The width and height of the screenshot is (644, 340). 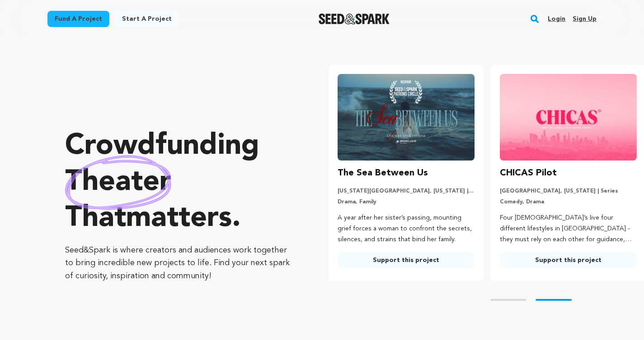 What do you see at coordinates (528, 173) in the screenshot?
I see `h3: CHICAS Pilot` at bounding box center [528, 173].